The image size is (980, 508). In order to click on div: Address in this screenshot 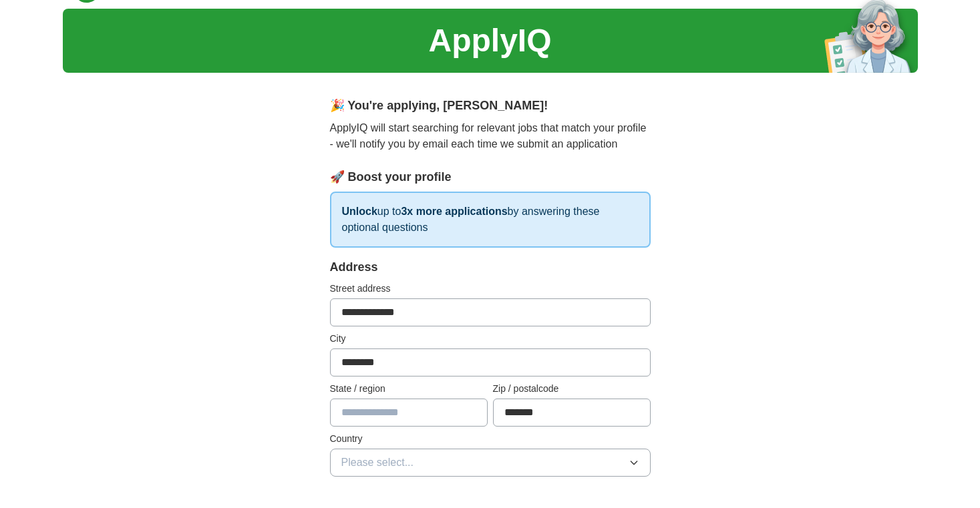, I will do `click(490, 267)`.